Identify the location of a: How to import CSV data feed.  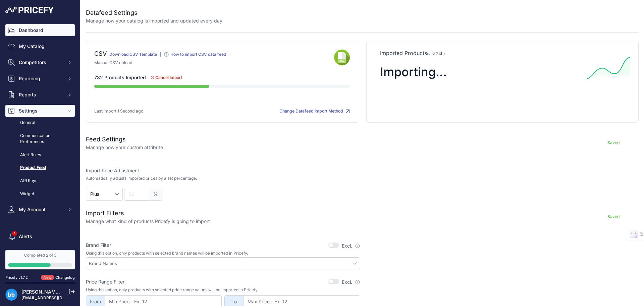
(195, 55).